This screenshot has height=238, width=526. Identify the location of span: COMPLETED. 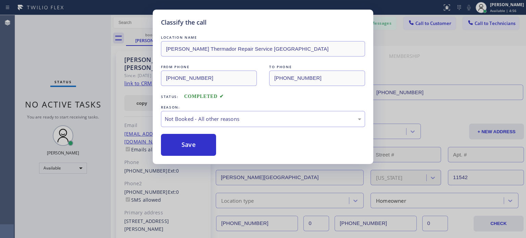
(204, 96).